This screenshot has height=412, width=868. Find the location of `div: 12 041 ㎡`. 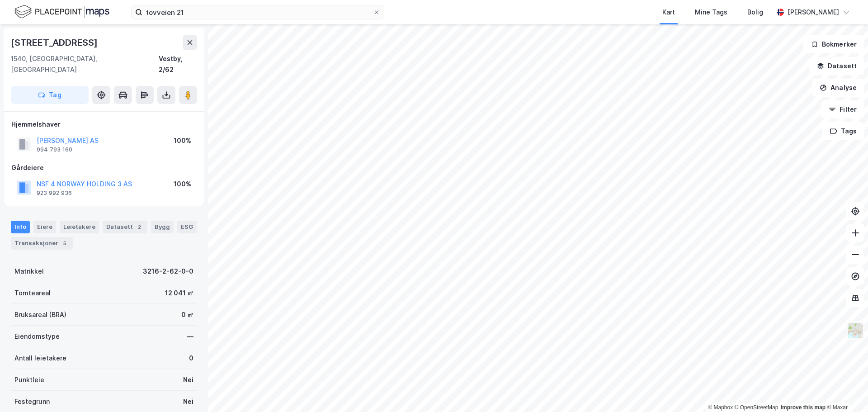

div: 12 041 ㎡ is located at coordinates (179, 293).